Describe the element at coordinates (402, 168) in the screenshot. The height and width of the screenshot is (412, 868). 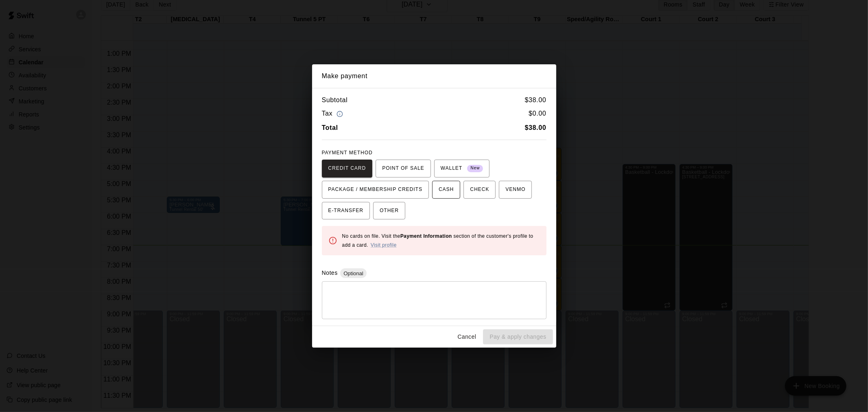
I see `button: POINT OF SALE` at that location.